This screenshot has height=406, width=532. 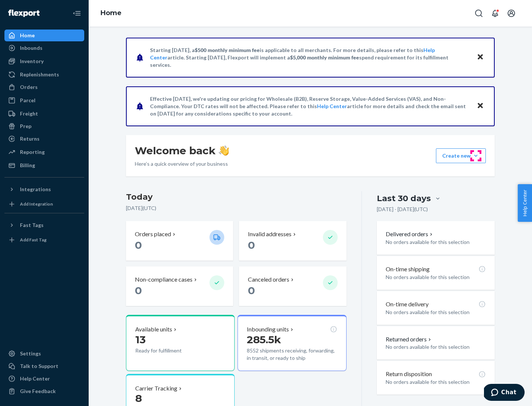 What do you see at coordinates (44, 113) in the screenshot?
I see `a: Freight` at bounding box center [44, 113].